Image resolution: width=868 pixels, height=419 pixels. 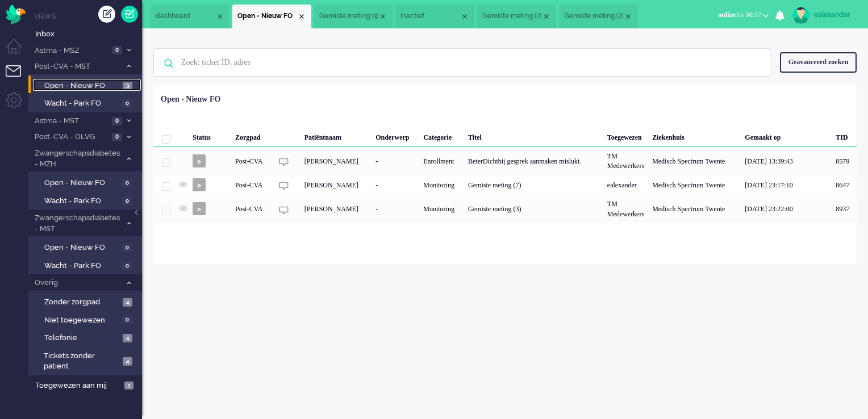 What do you see at coordinates (336, 136) in the screenshot?
I see `div: Patiëntnaam` at bounding box center [336, 136].